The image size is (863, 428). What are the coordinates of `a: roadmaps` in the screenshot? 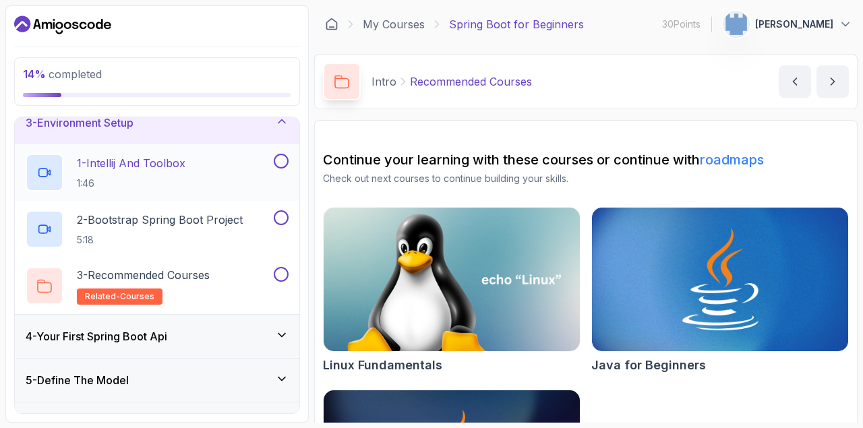 It's located at (732, 160).